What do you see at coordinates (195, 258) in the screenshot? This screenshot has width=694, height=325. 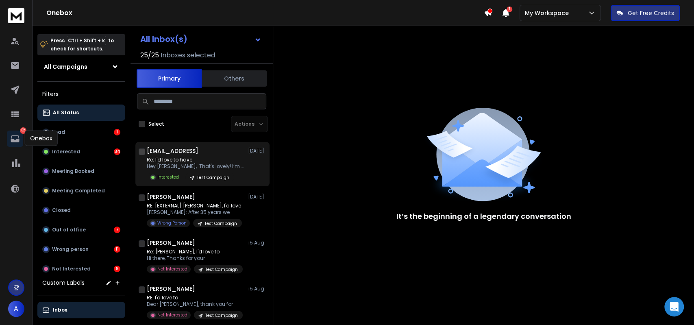 I see `p: Hi there, Thanks for your` at bounding box center [195, 258].